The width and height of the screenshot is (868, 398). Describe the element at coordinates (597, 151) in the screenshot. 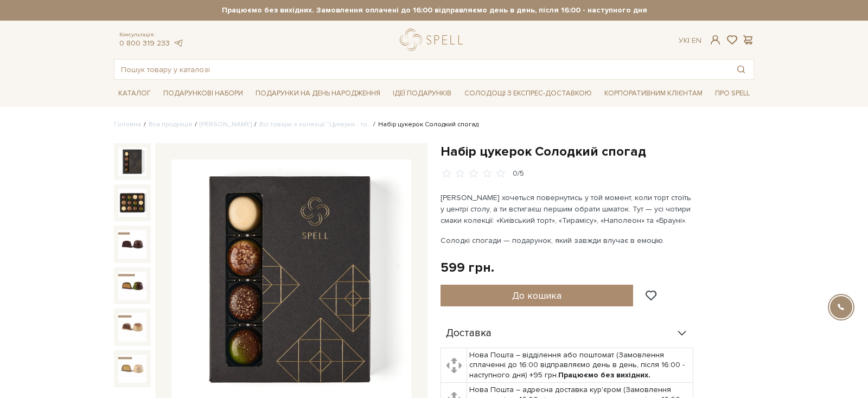

I see `h1: Набір цукерок Солодкий спогад` at that location.